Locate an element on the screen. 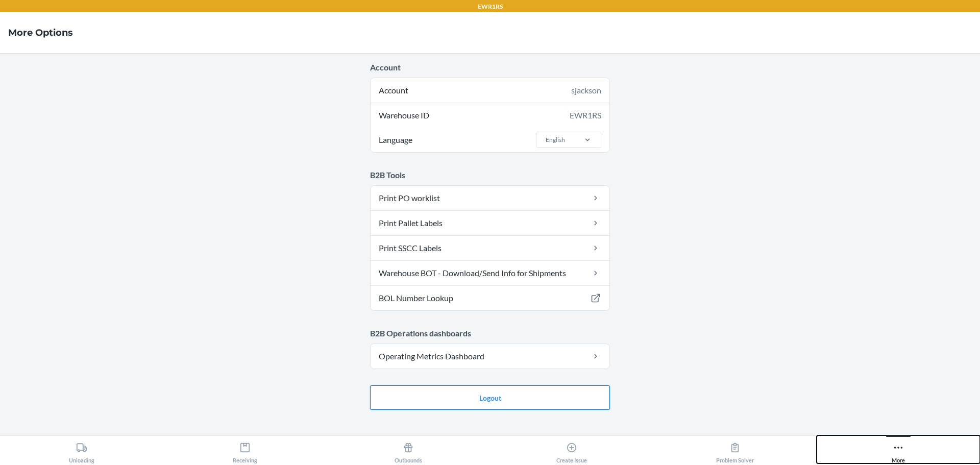 The image size is (980, 465). h4: More Options is located at coordinates (40, 33).